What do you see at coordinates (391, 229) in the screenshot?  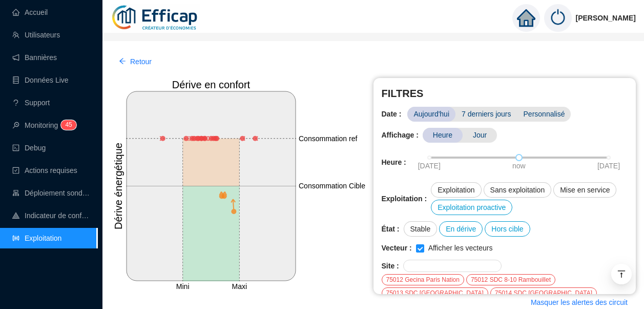 I see `span: État :` at bounding box center [391, 229].